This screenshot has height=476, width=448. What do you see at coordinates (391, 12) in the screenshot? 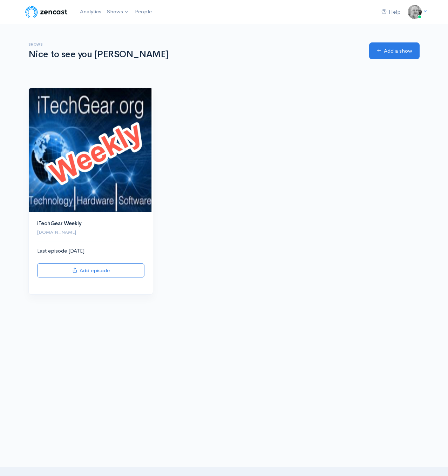
I see `a: Help` at bounding box center [391, 12].